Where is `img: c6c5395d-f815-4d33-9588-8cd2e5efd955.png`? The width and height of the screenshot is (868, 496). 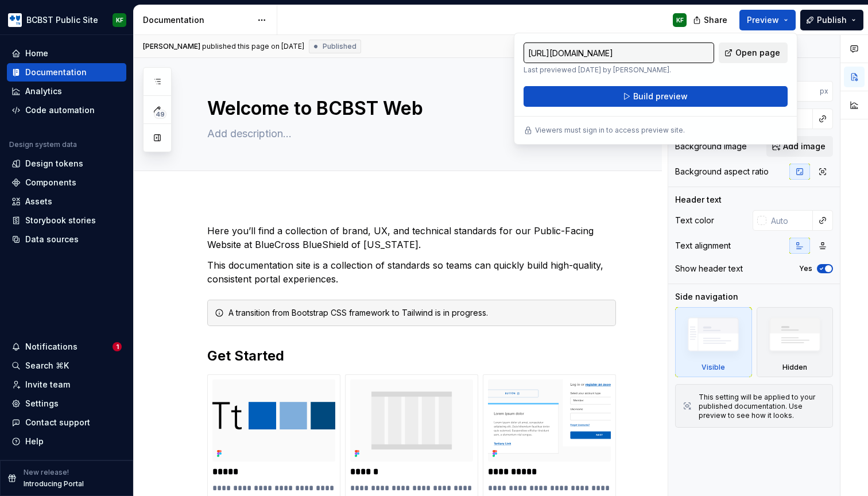
img: c6c5395d-f815-4d33-9588-8cd2e5efd955.png is located at coordinates (274, 420).